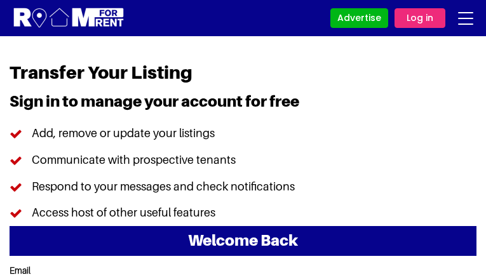  Describe the element at coordinates (243, 160) in the screenshot. I see `li: Communicate with prospective tenants` at that location.